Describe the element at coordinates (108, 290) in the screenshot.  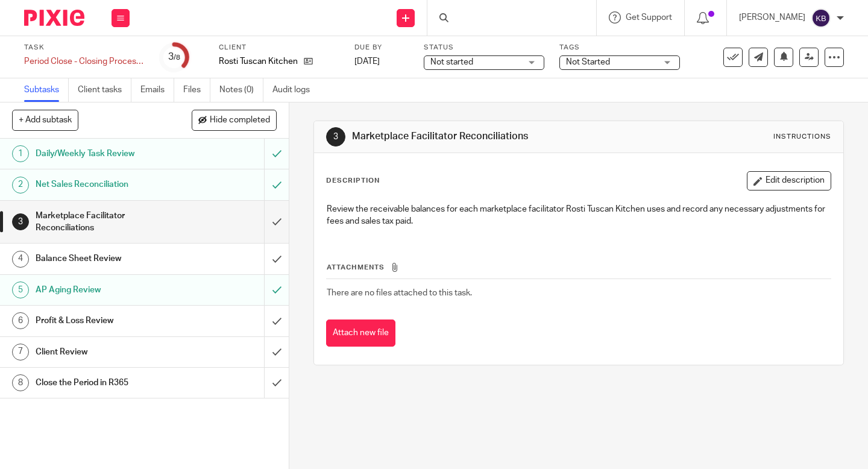
I see `h1: AP Aging Review` at that location.